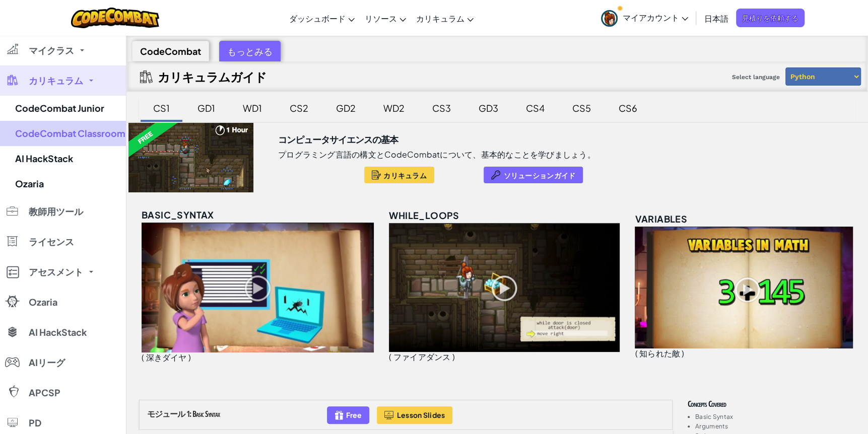 This screenshot has width=868, height=434. I want to click on div: WD1, so click(252, 108).